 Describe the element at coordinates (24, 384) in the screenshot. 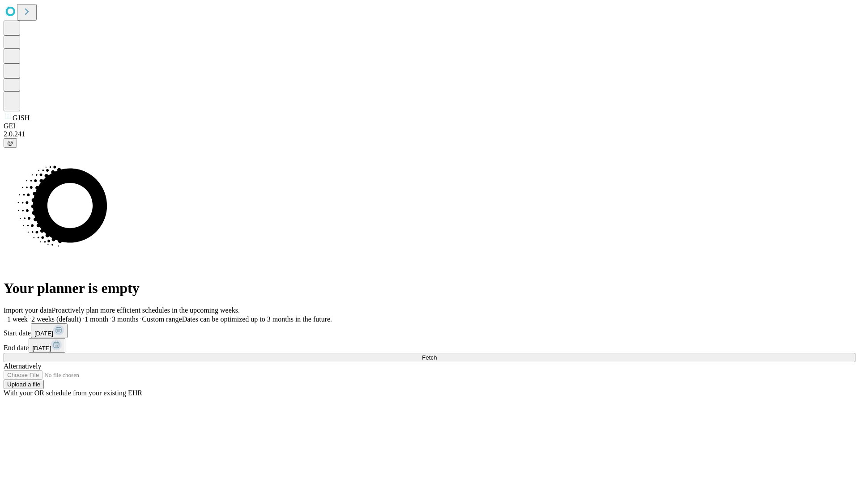

I see `button: Upload a file` at that location.